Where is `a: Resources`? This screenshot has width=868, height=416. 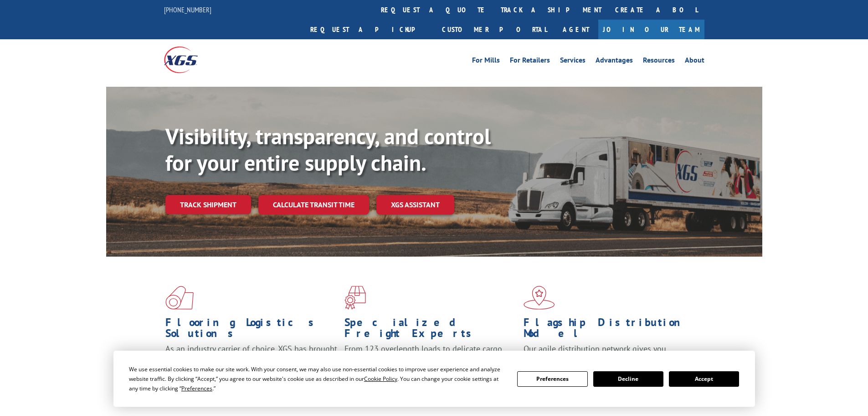
a: Resources is located at coordinates (659, 62).